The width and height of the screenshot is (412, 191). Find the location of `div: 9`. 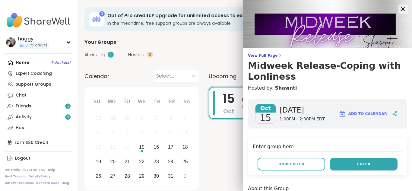

div: 9 is located at coordinates (156, 132).